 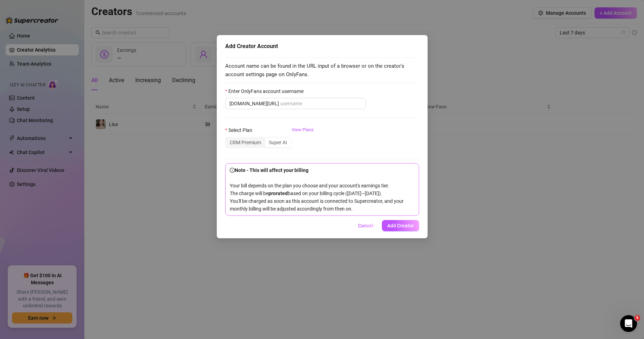 What do you see at coordinates (637, 318) in the screenshot?
I see `span: 5` at bounding box center [637, 318].